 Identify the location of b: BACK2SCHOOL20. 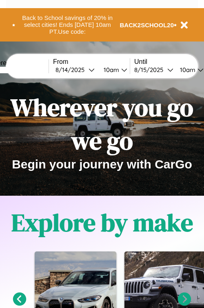
(147, 25).